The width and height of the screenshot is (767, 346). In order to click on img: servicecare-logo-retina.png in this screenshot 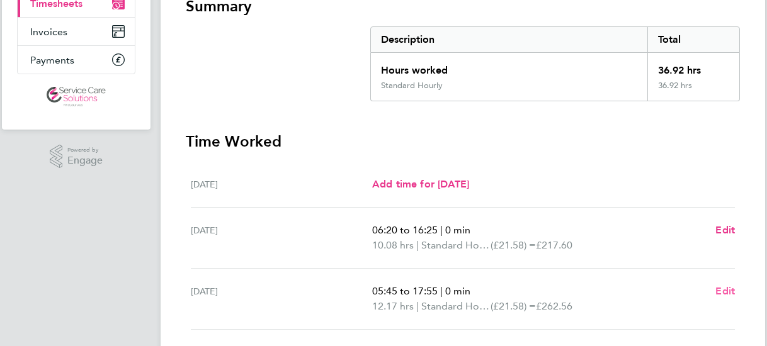, I will do `click(76, 97)`.